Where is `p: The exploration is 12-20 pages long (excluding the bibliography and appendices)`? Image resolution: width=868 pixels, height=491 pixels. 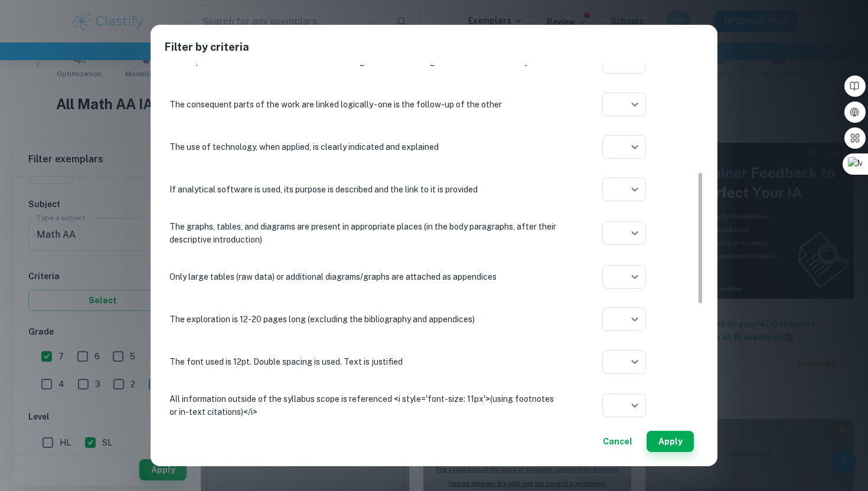
p: The exploration is 12-20 pages long (excluding the bibliography and appendices) is located at coordinates (364, 319).